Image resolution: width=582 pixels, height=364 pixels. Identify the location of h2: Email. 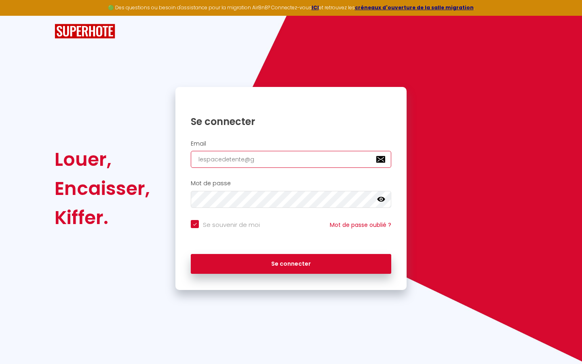
(291, 143).